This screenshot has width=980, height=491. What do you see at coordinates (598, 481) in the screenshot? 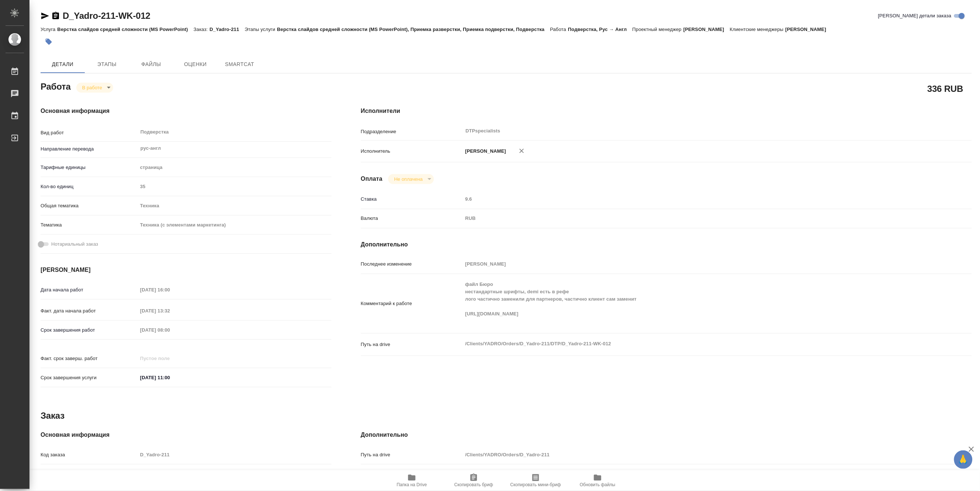
I see `button: Обновить файлы` at bounding box center [598, 481].